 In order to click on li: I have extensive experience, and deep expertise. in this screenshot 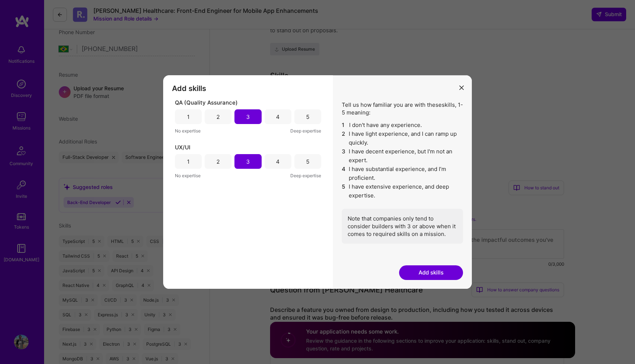, I will do `click(402, 191)`.